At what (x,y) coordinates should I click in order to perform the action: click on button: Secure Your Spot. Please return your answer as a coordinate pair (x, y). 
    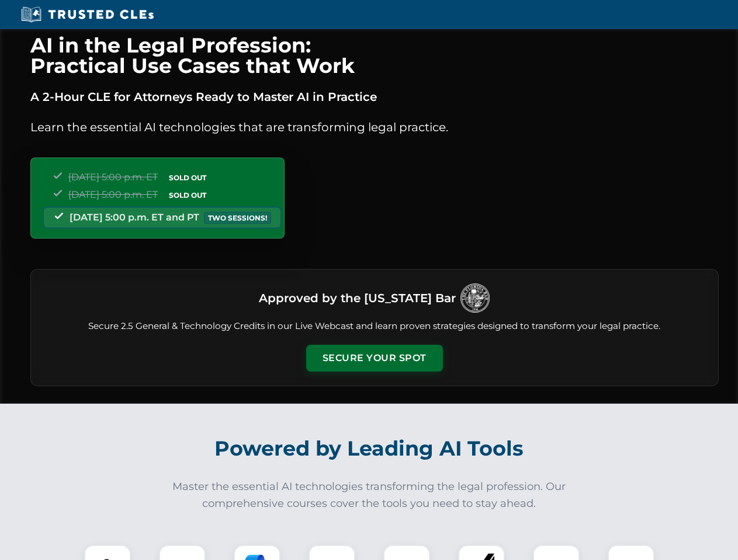
    Looking at the image, I should click on (374, 358).